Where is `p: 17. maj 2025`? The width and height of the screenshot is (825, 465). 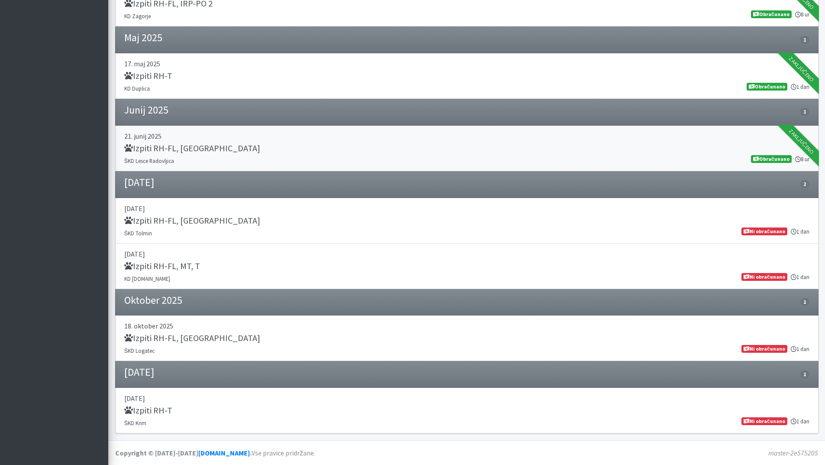 p: 17. maj 2025 is located at coordinates (467, 64).